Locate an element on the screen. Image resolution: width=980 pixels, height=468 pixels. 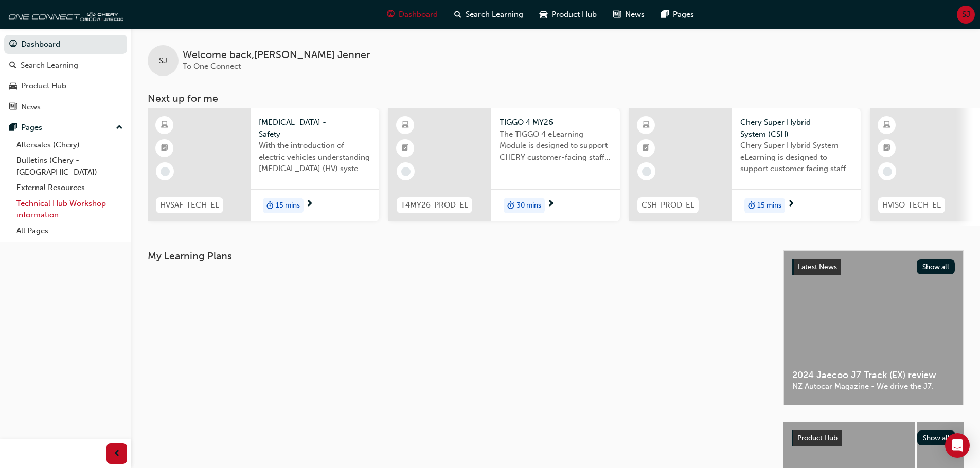
span: Dashboard is located at coordinates (418, 14).